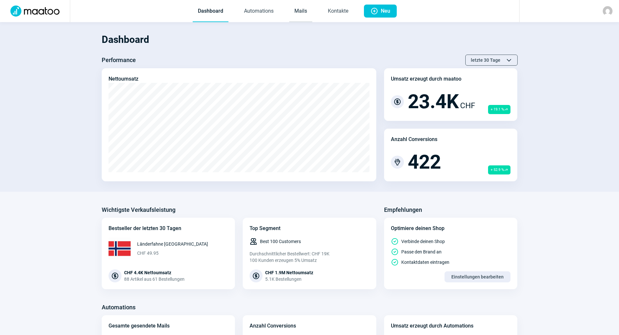 The image size is (619, 335). What do you see at coordinates (432, 326) in the screenshot?
I see `div: Umsatz erzeugt durch Automations` at bounding box center [432, 326].